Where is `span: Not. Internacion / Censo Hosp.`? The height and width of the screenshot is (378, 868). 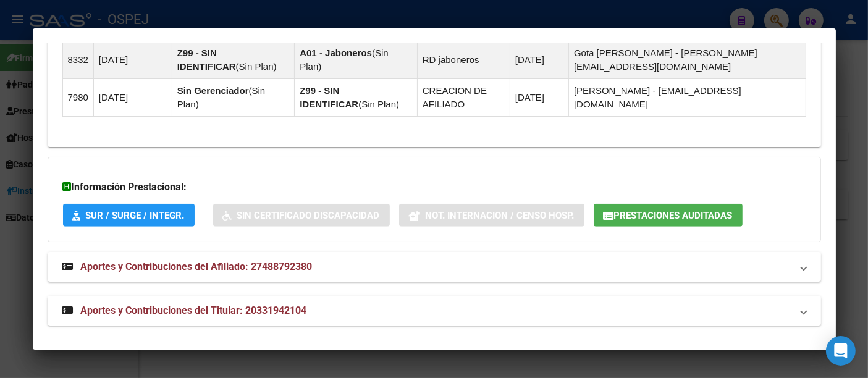 span: Not. Internacion / Censo Hosp. is located at coordinates (500, 215).